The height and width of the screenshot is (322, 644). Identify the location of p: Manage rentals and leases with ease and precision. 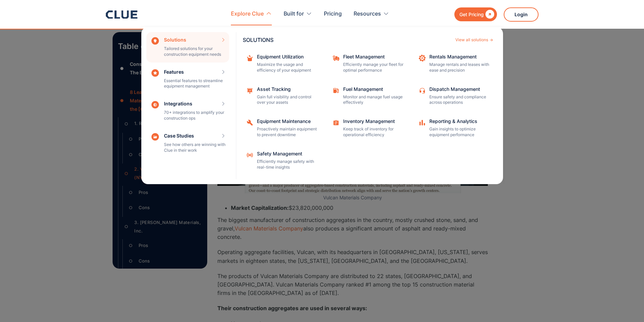
(460, 68).